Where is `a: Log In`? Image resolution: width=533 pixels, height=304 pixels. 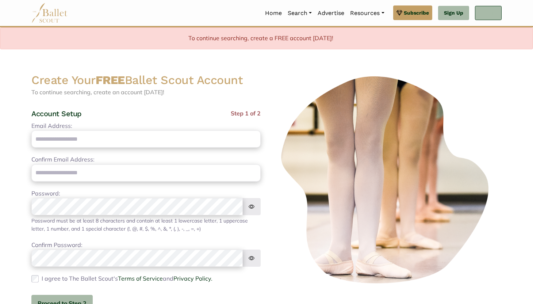 a: Log In is located at coordinates (488, 13).